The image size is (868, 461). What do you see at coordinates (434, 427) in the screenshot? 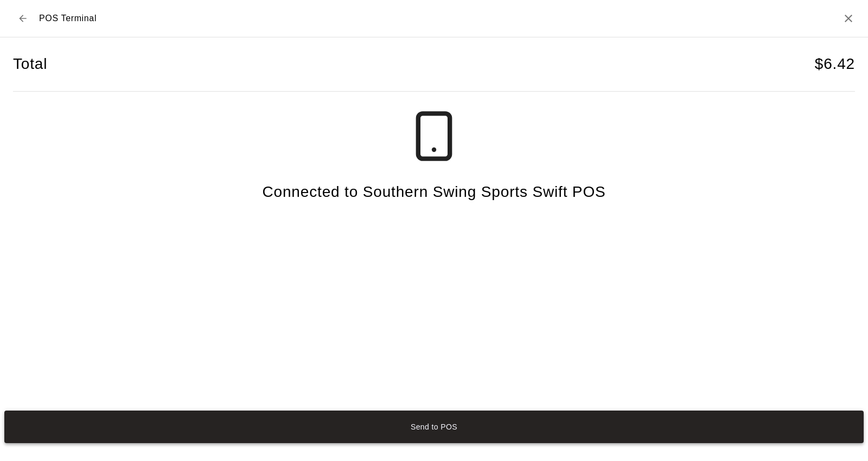
I see `button: Send to POS` at bounding box center [434, 427].